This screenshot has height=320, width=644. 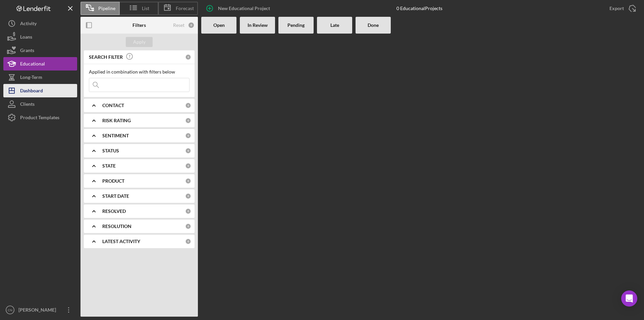 What do you see at coordinates (335, 25) in the screenshot?
I see `b: Late` at bounding box center [335, 25].